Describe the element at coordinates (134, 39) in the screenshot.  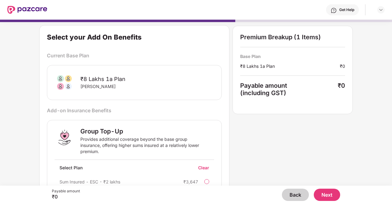
I see `div: Select your Add On Benefits` at that location.